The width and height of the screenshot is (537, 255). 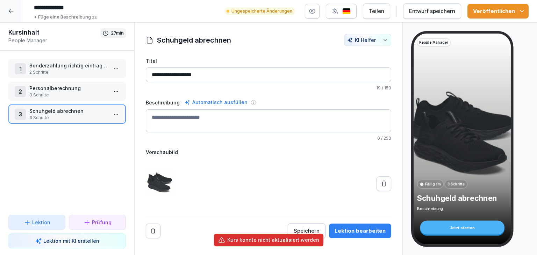 I want to click on button: Lektion mit KI erstellen, so click(x=67, y=241).